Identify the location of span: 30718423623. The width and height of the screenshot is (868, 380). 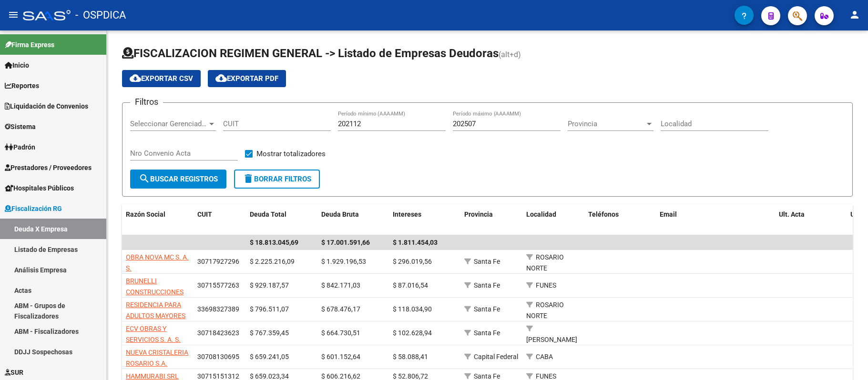
(218, 333).